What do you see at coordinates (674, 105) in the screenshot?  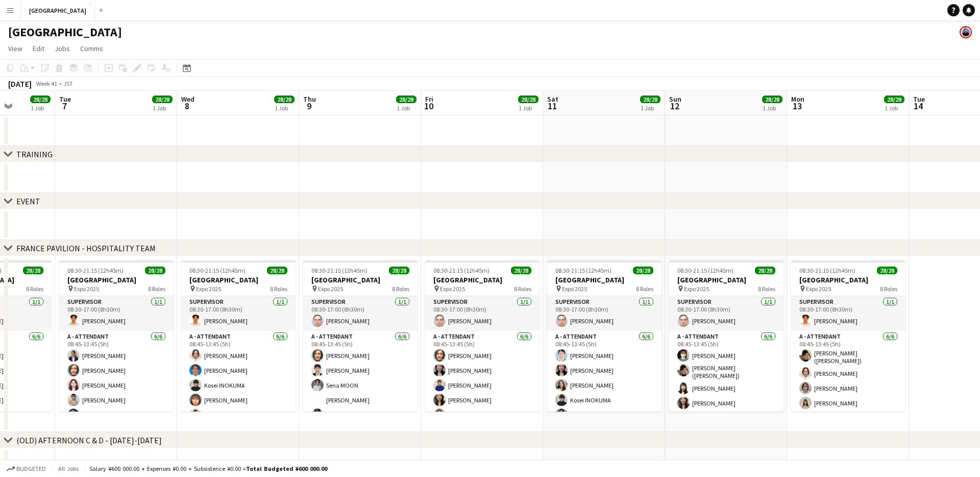 I see `span: 12` at bounding box center [674, 105].